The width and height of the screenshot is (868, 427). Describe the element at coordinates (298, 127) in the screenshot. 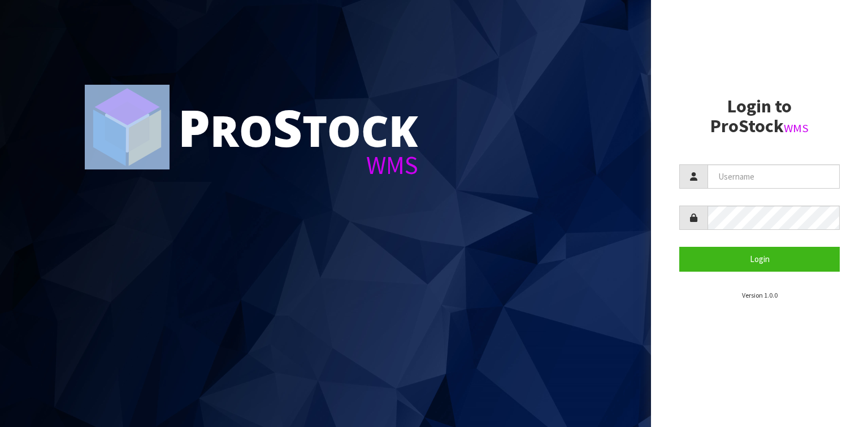

I see `div: ro tock` at that location.